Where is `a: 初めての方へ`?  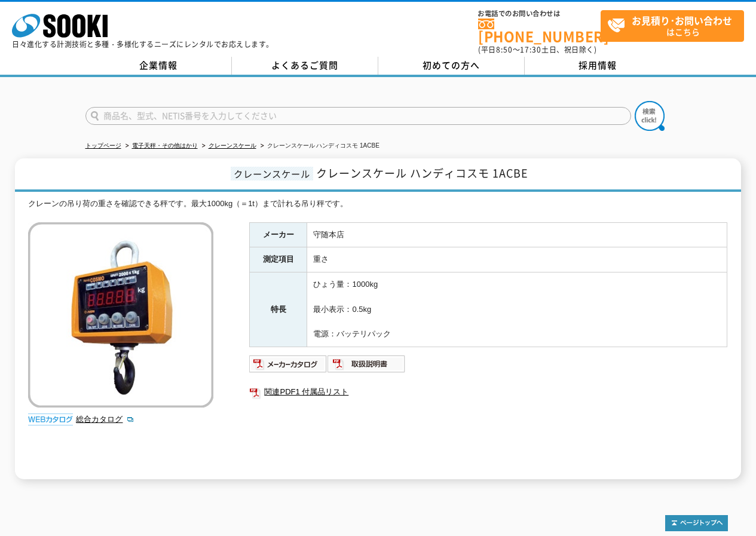
a: 初めての方へ is located at coordinates (451, 65).